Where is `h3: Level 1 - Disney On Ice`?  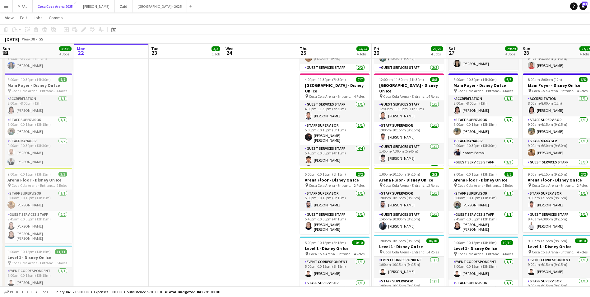
h3: Level 1 - Disney On Ice is located at coordinates (37, 257).